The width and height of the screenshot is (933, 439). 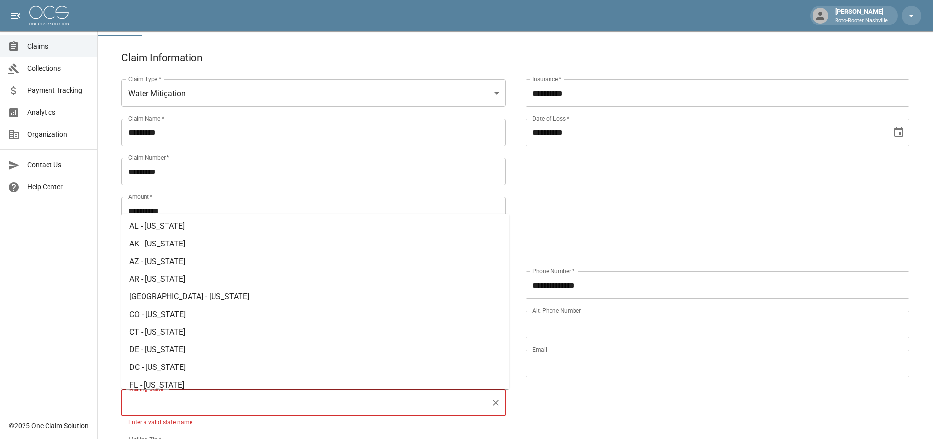 I want to click on span: Organization, so click(x=58, y=134).